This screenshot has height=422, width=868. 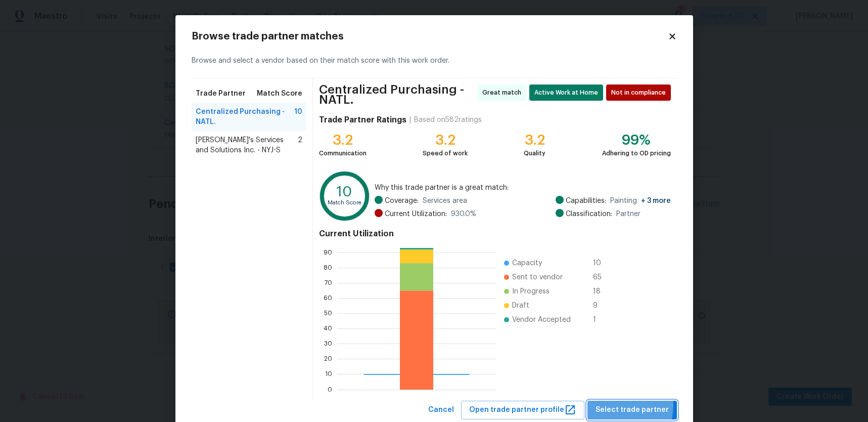 I want to click on text: Match Score, so click(x=345, y=202).